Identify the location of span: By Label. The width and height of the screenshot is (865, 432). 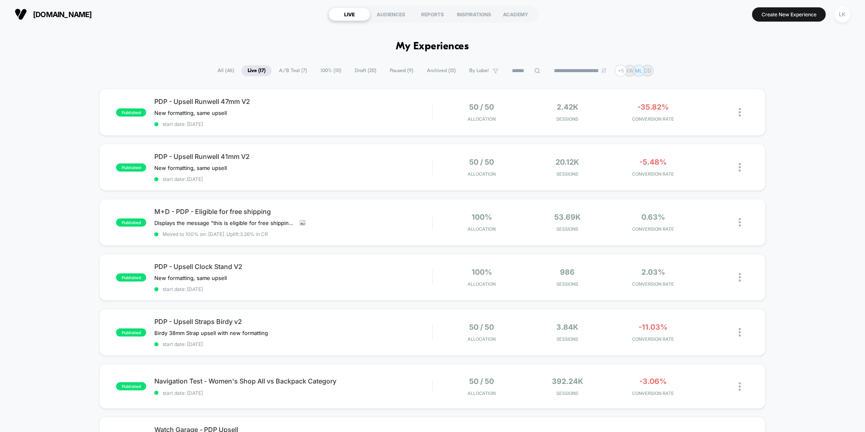
(479, 70).